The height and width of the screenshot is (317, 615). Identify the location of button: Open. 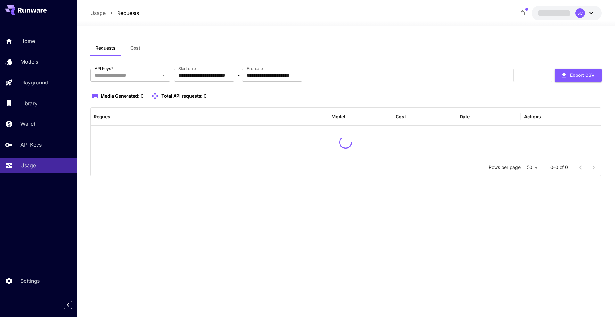
(164, 75).